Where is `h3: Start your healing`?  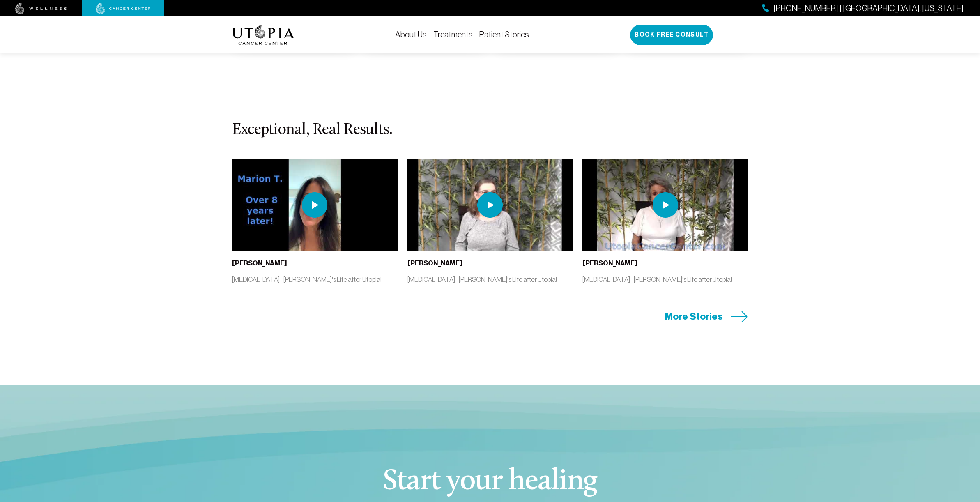 h3: Start your healing is located at coordinates (490, 482).